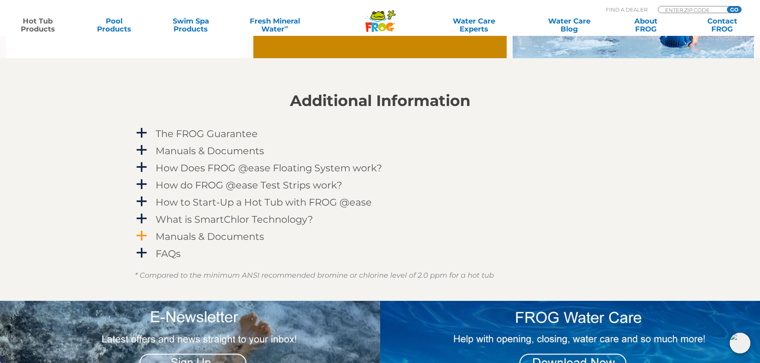 This screenshot has height=363, width=760. I want to click on h4: How do FROG @ease Test Strips work?, so click(249, 185).